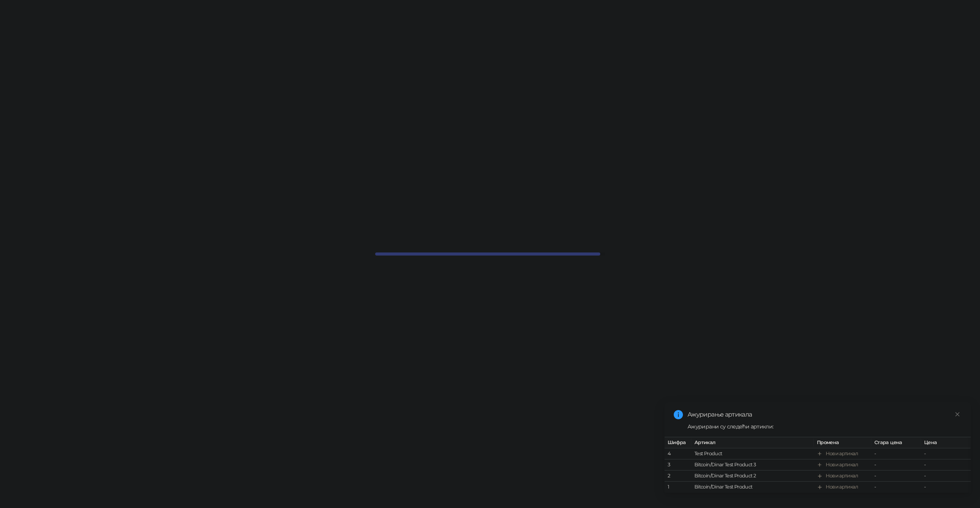 Image resolution: width=980 pixels, height=508 pixels. I want to click on td: Bitcoin/Dinar Test Product, so click(752, 487).